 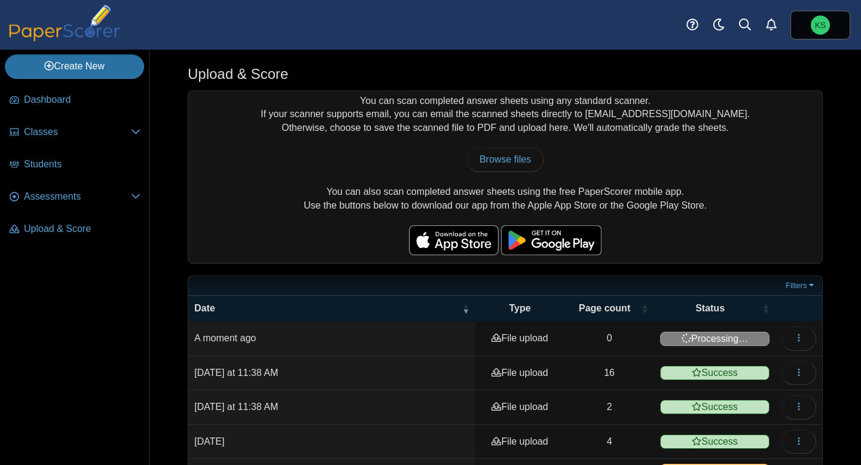 I want to click on a: Alerts, so click(x=772, y=25).